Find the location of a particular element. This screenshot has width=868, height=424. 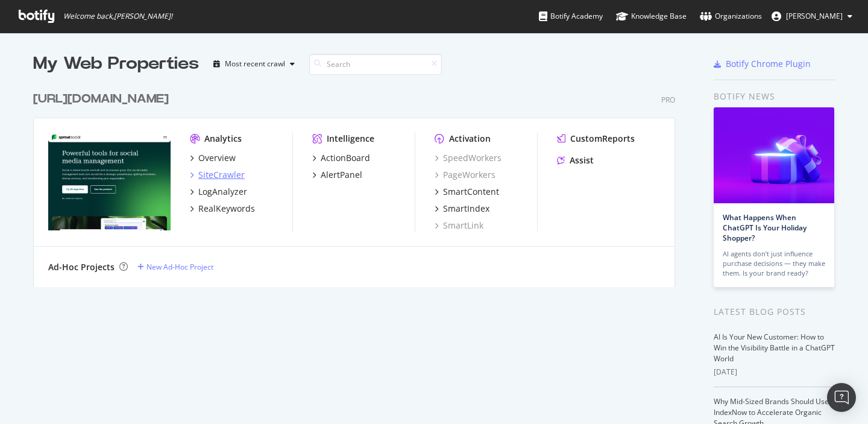

div: Pro is located at coordinates (668, 100).